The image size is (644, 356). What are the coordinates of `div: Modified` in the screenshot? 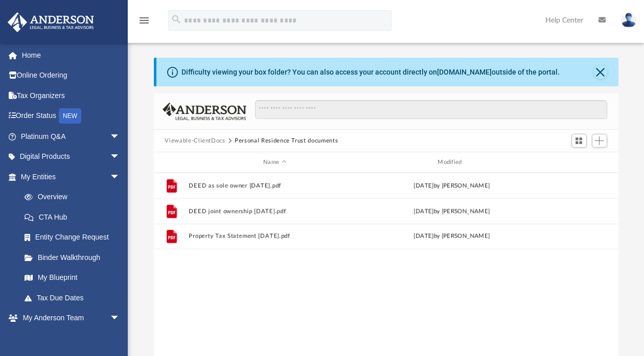 It's located at (451, 162).